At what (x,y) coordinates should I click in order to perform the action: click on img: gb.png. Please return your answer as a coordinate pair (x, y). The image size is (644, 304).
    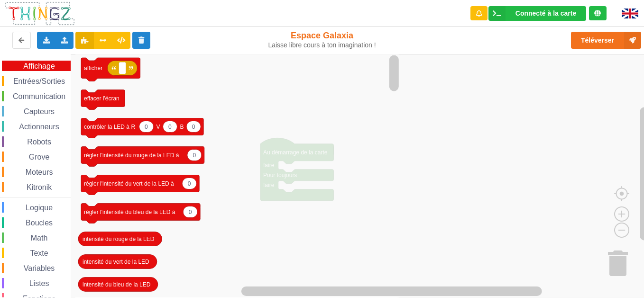
    Looking at the image, I should click on (630, 13).